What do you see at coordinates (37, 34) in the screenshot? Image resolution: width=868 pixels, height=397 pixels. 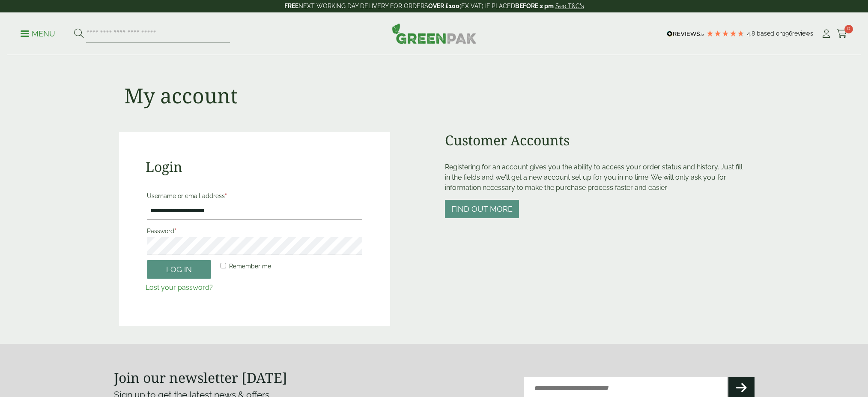 I see `p: Menu` at bounding box center [37, 34].